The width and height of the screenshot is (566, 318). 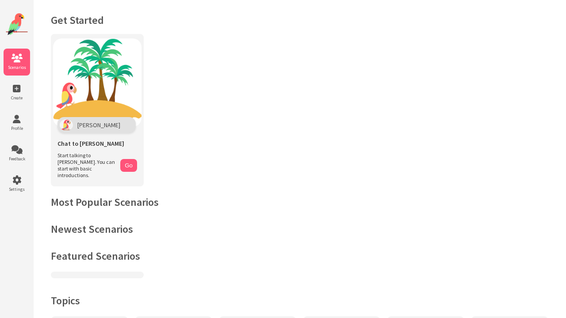 What do you see at coordinates (299, 256) in the screenshot?
I see `h2: Featured Scenarios` at bounding box center [299, 256].